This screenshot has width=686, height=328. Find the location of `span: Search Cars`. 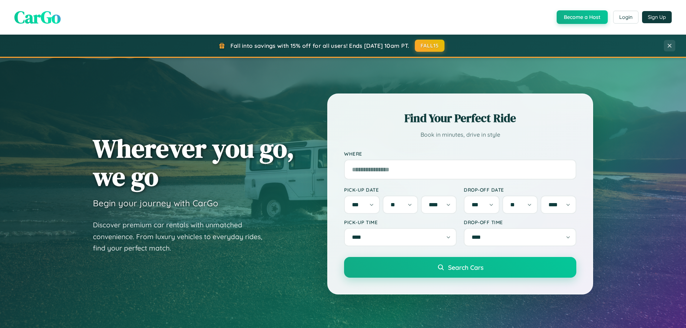

span: Search Cars is located at coordinates (465, 267).